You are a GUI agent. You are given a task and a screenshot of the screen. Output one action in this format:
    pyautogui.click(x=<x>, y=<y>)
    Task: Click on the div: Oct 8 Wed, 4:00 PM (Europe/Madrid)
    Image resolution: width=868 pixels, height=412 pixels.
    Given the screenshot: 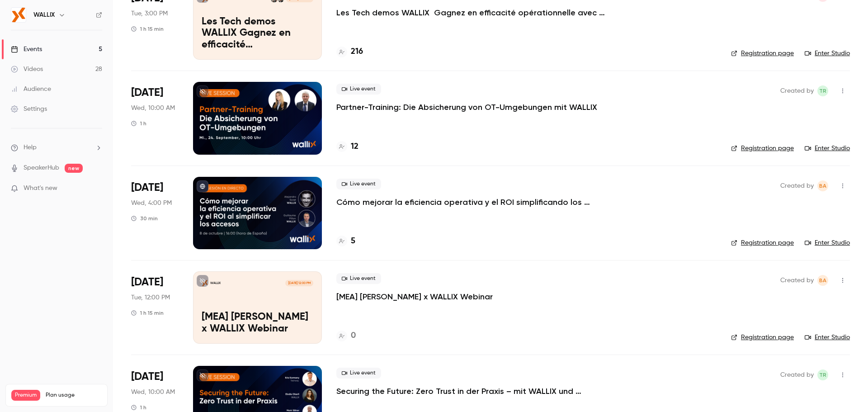 What is the action you would take?
    pyautogui.click(x=154, y=213)
    